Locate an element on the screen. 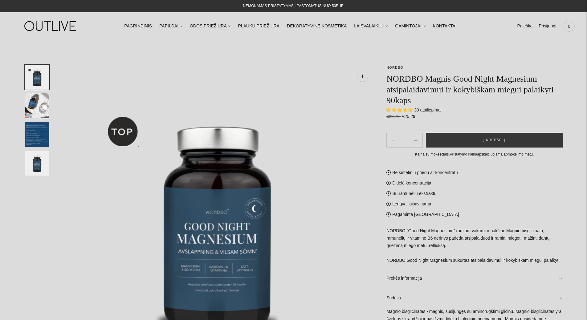  img: OUTLIVE is located at coordinates (51, 26).